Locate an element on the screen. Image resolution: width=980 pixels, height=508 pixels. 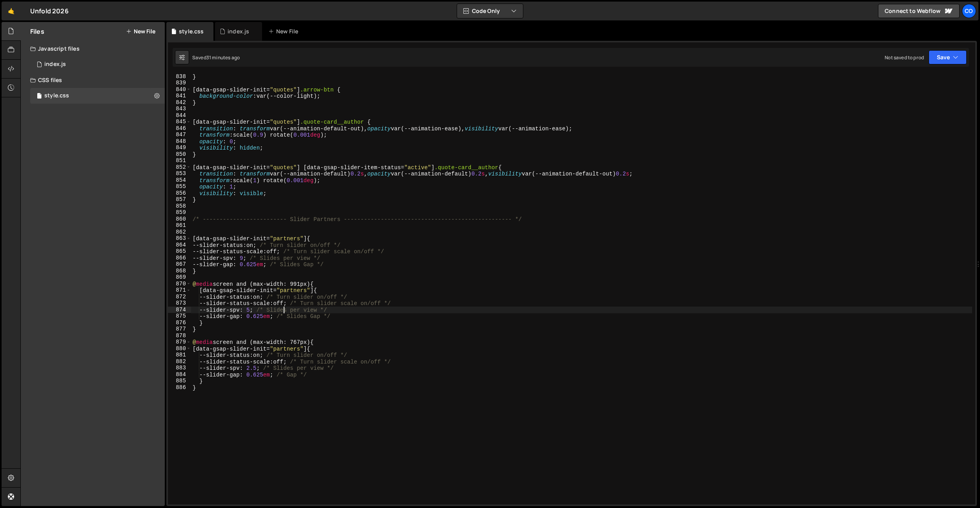
div: 866 is located at coordinates (179, 258).